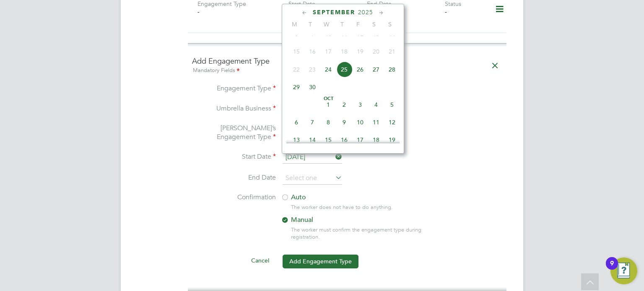 The width and height of the screenshot is (644, 291). I want to click on span: September, so click(334, 12).